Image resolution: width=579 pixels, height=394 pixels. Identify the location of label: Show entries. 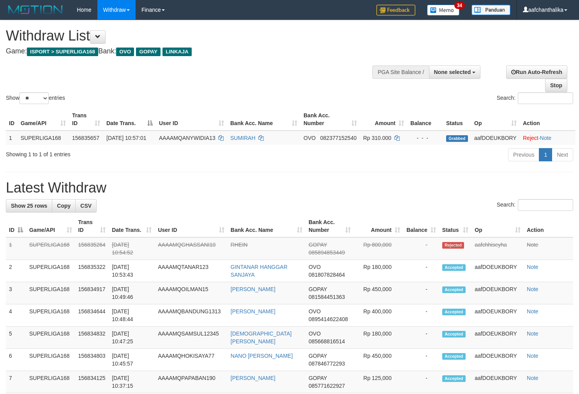
(35, 98).